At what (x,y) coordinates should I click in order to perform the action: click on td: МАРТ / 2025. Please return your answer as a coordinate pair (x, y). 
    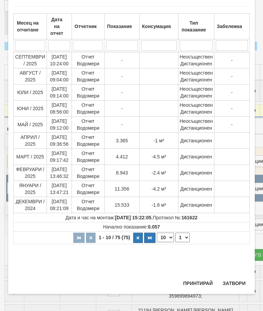
    Looking at the image, I should click on (30, 156).